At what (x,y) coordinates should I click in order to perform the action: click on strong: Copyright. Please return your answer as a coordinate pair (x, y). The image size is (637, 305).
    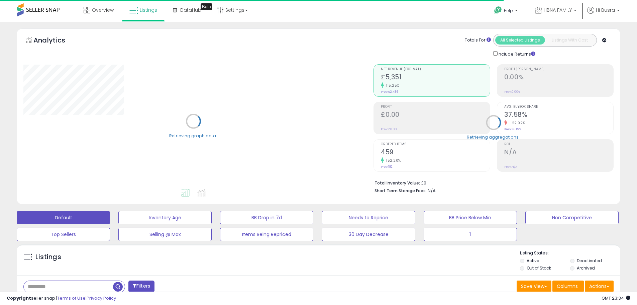
    Looking at the image, I should click on (19, 298).